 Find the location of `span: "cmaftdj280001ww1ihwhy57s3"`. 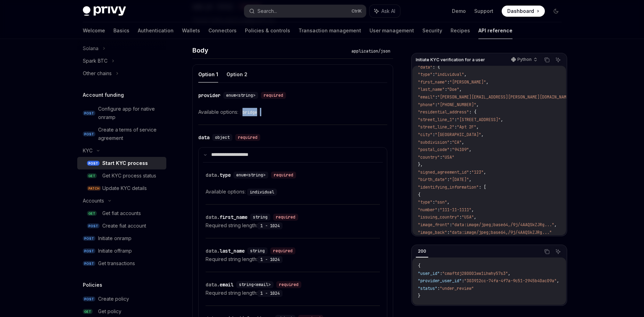

span: "cmaftdj280001ww1ihwhy57s3" is located at coordinates (475, 273).